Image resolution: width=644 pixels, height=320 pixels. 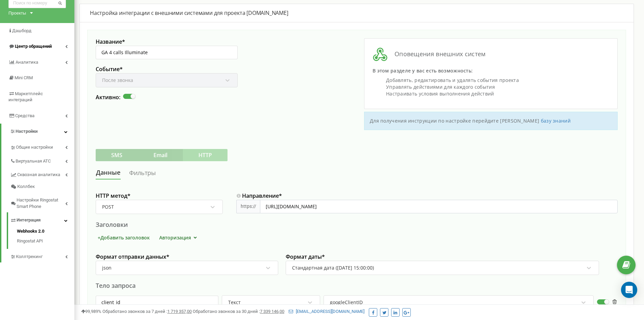 What do you see at coordinates (427, 196) in the screenshot?
I see `label: Направление *` at bounding box center [427, 196].